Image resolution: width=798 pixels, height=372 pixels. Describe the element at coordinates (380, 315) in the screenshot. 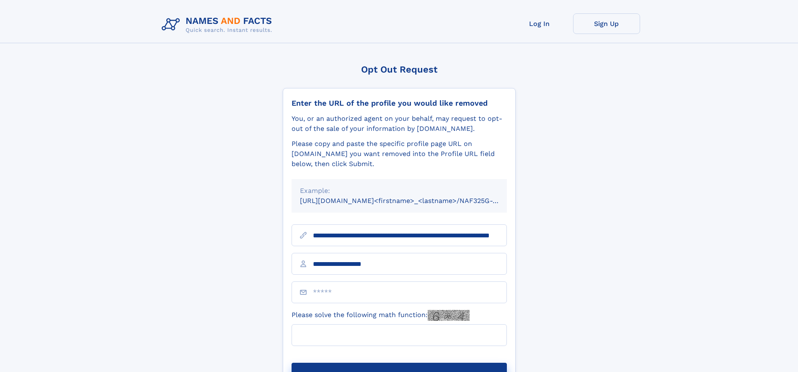

I see `label: Please solve the following math function:` at that location.